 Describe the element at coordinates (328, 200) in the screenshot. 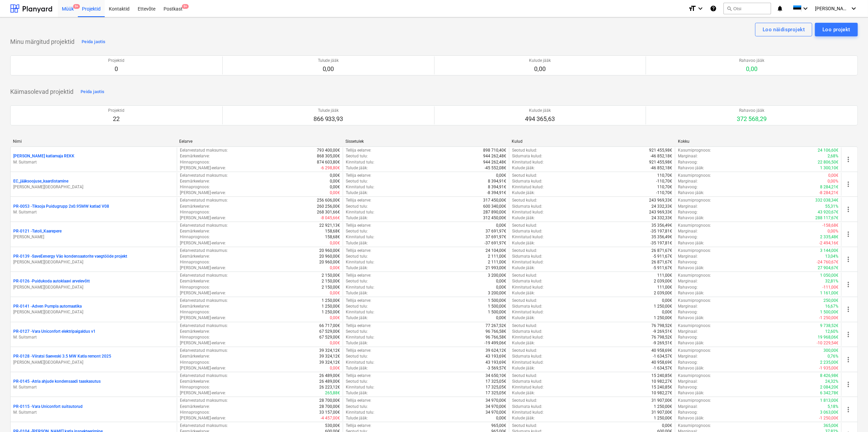

I see `p: 256 606,00€` at that location.